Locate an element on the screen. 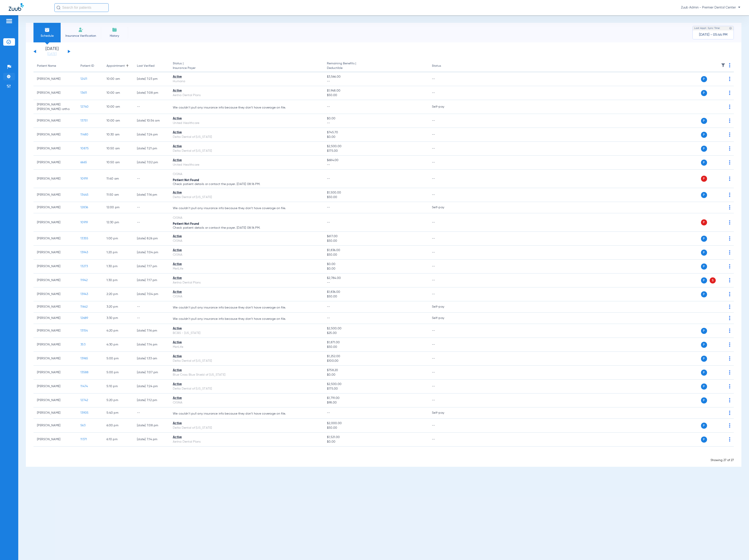  td: 12:30 PM is located at coordinates (118, 222).